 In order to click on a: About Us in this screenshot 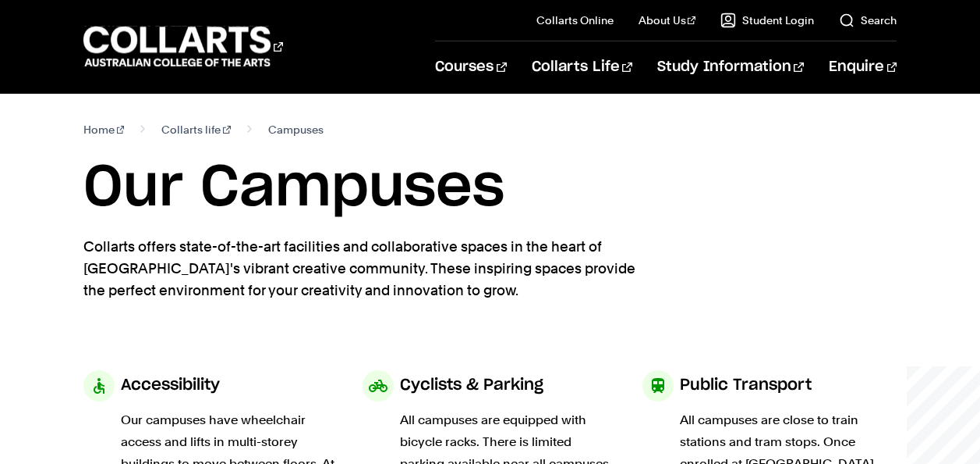, I will do `click(667, 20)`.